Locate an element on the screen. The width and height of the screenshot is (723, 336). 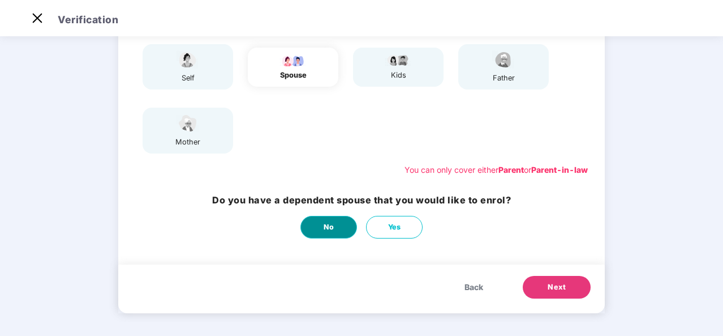
span: Back is located at coordinates (474, 287).